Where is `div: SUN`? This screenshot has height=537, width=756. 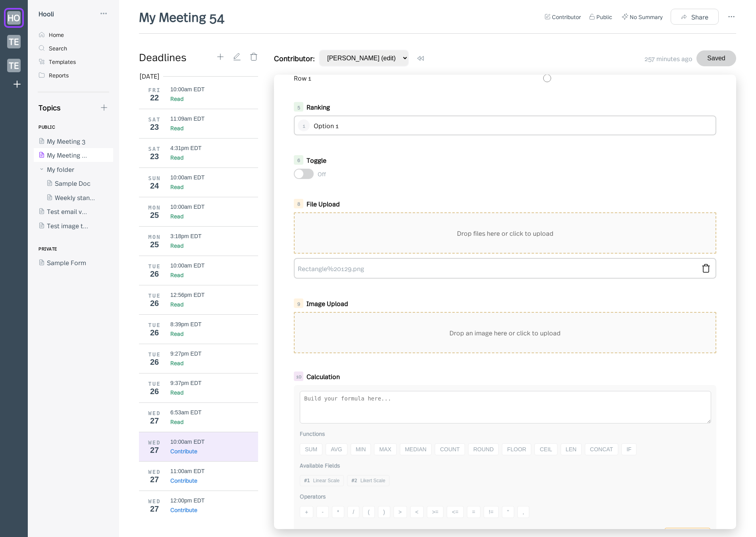 div: SUN is located at coordinates (155, 178).